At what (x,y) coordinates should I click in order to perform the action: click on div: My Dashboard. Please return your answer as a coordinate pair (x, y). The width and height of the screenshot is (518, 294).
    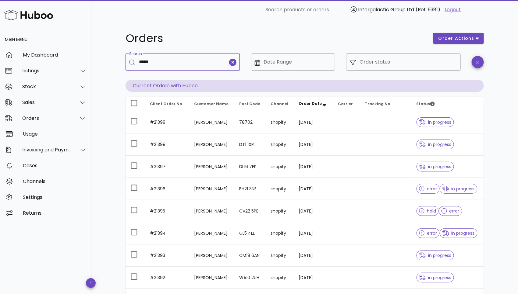
    Looking at the image, I should click on (55, 55).